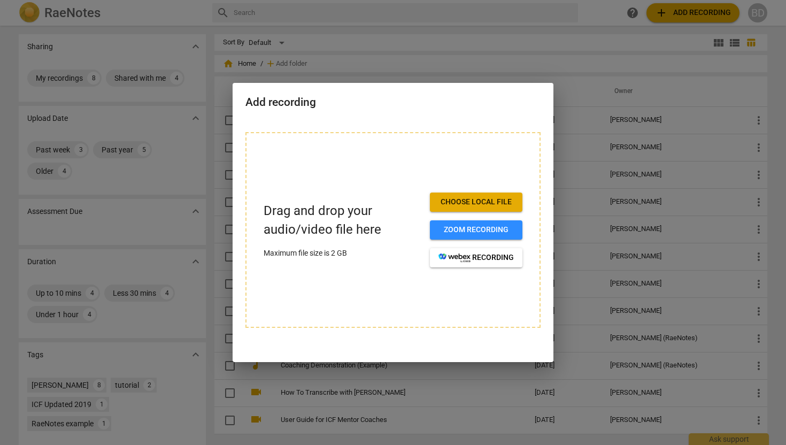 The height and width of the screenshot is (445, 786). I want to click on button: Choose local file, so click(476, 202).